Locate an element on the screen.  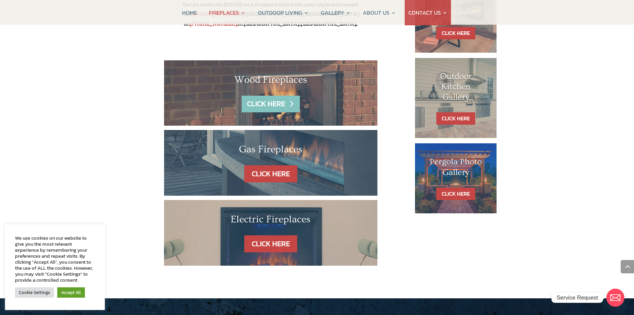
div: We use cookies on our website to give you the most relevant experience by remembering your prefer... is located at coordinates (55, 259).